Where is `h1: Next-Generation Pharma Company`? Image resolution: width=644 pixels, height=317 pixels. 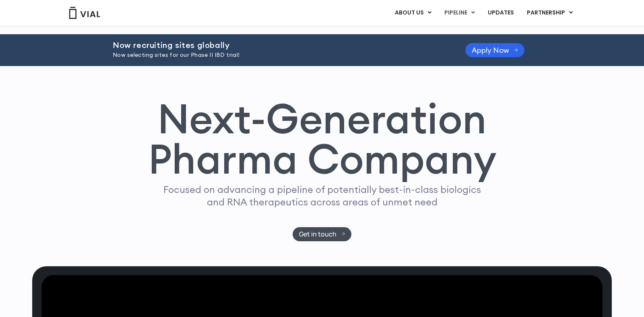 h1: Next-Generation Pharma Company is located at coordinates (322, 139).